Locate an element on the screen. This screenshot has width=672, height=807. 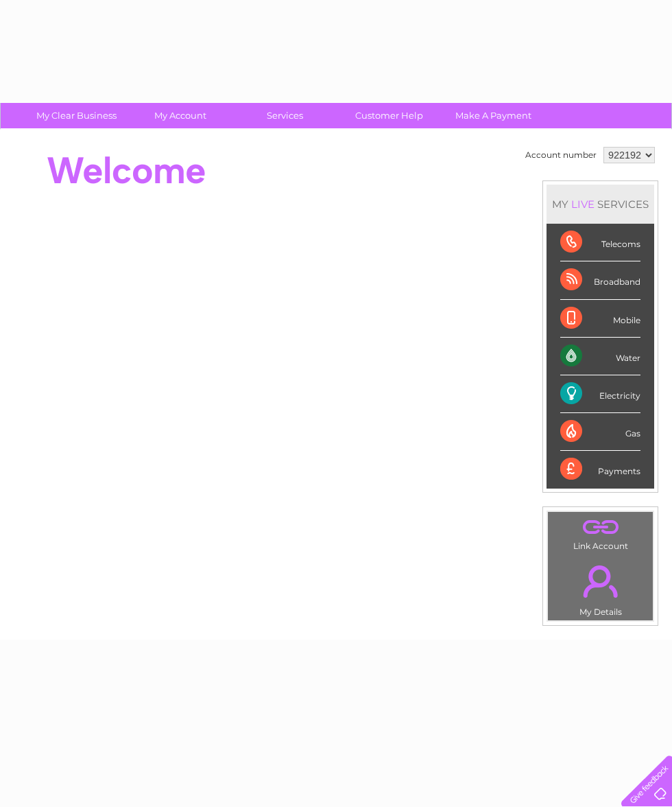
a: My Clear Business is located at coordinates (77, 115).